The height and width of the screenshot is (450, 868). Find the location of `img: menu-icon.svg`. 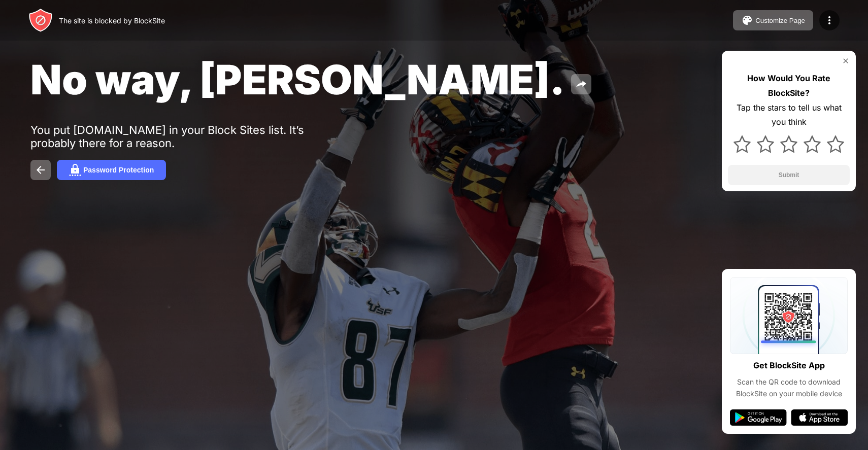

img: menu-icon.svg is located at coordinates (830, 21).